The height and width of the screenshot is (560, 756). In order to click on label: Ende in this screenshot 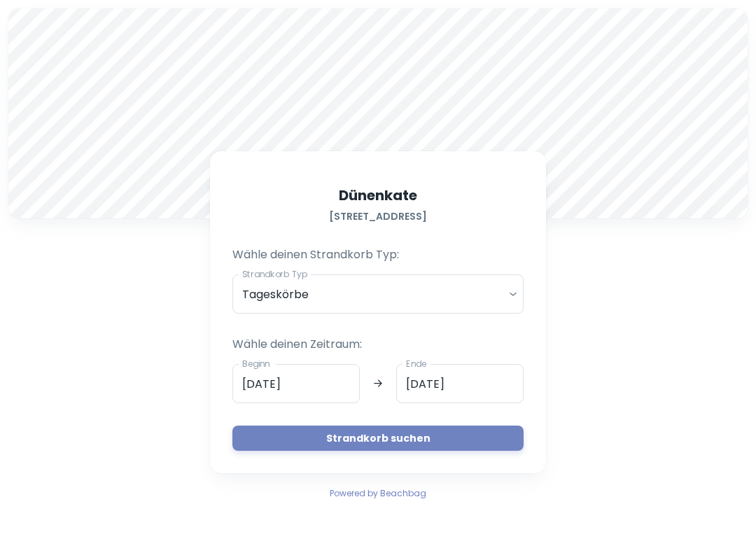, I will do `click(416, 363)`.